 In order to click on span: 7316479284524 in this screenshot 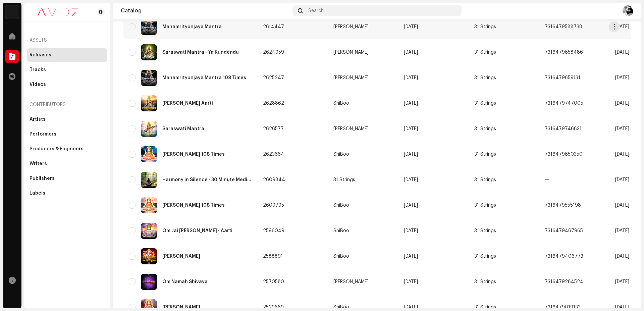, I will do `click(564, 282)`.